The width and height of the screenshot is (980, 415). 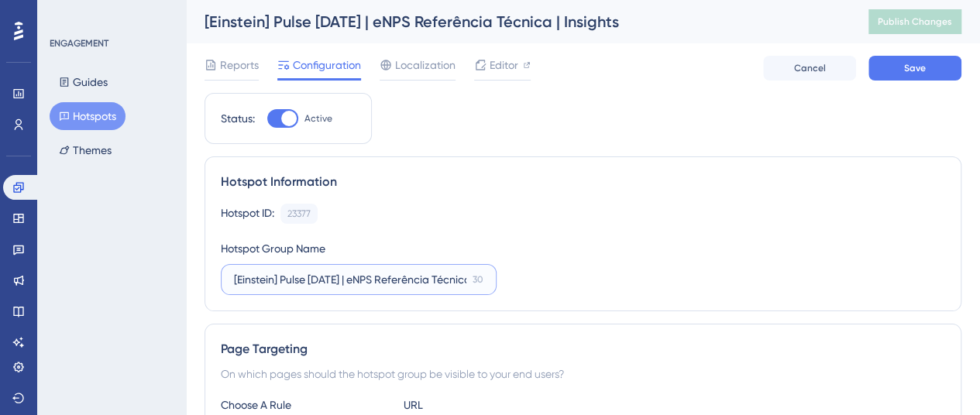 I want to click on div: 23377, so click(x=299, y=214).